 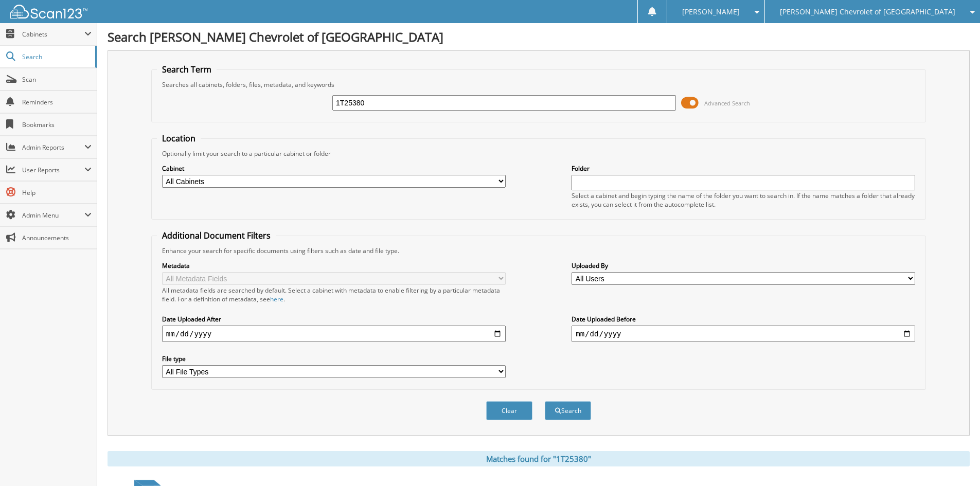 What do you see at coordinates (334, 168) in the screenshot?
I see `label: Cabinet` at bounding box center [334, 168].